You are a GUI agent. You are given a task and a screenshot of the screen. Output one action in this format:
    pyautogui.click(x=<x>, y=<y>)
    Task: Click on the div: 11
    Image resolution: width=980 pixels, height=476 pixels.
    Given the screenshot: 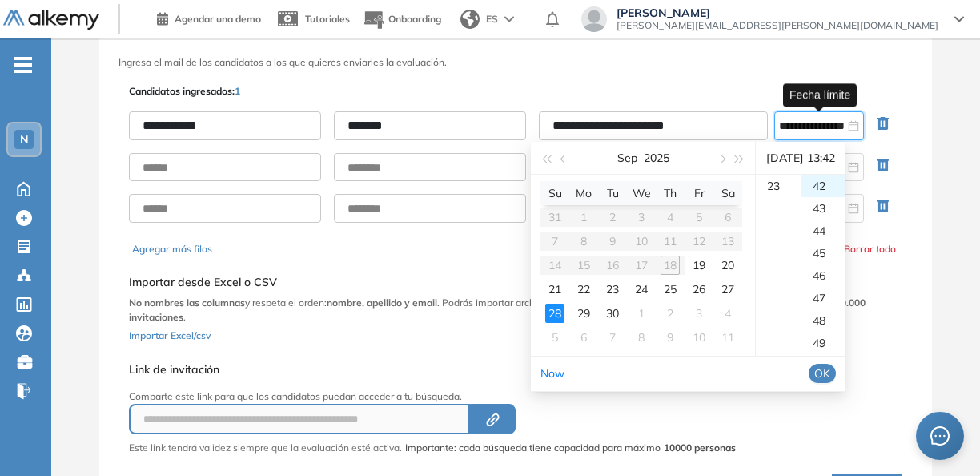 What is the action you would take?
    pyautogui.click(x=728, y=338)
    